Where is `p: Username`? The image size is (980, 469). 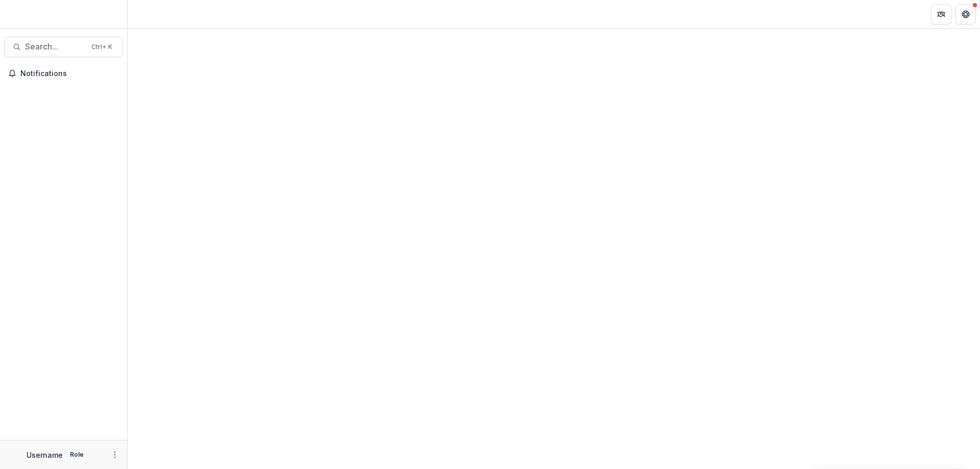 p: Username is located at coordinates (44, 455).